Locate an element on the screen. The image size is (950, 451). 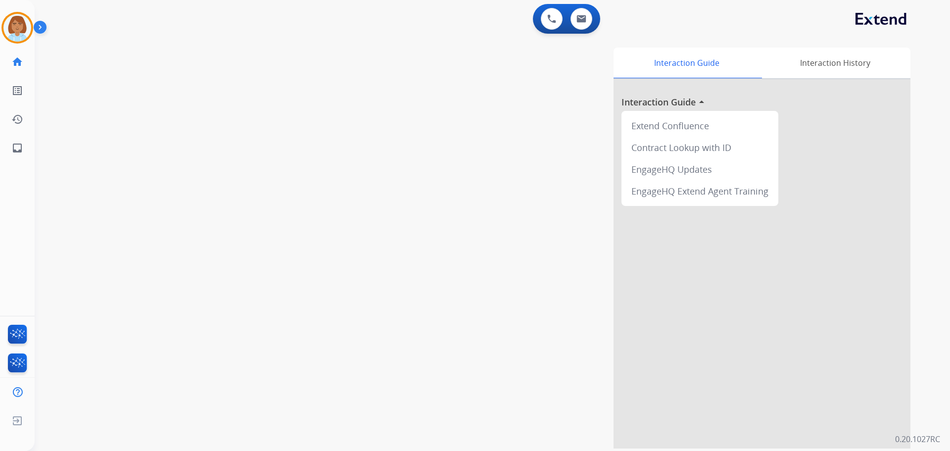
div: EngageHQ Extend Agent Training is located at coordinates (700, 191).